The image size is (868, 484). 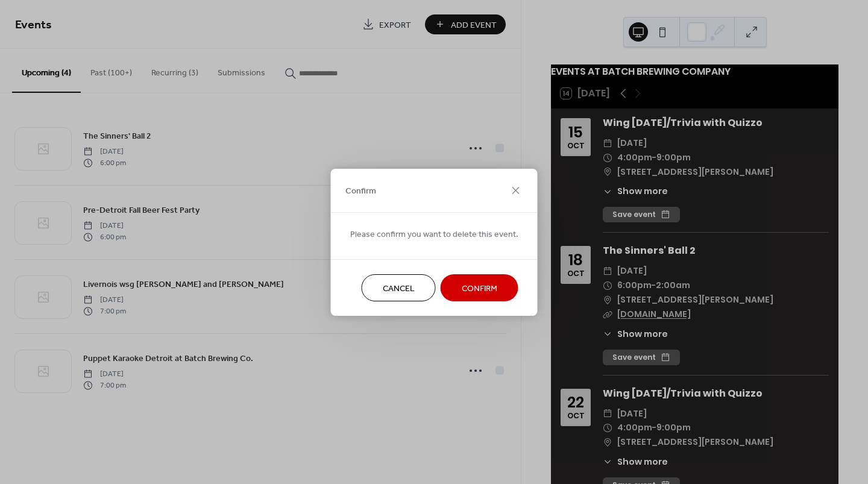 I want to click on button: Cancel, so click(x=399, y=288).